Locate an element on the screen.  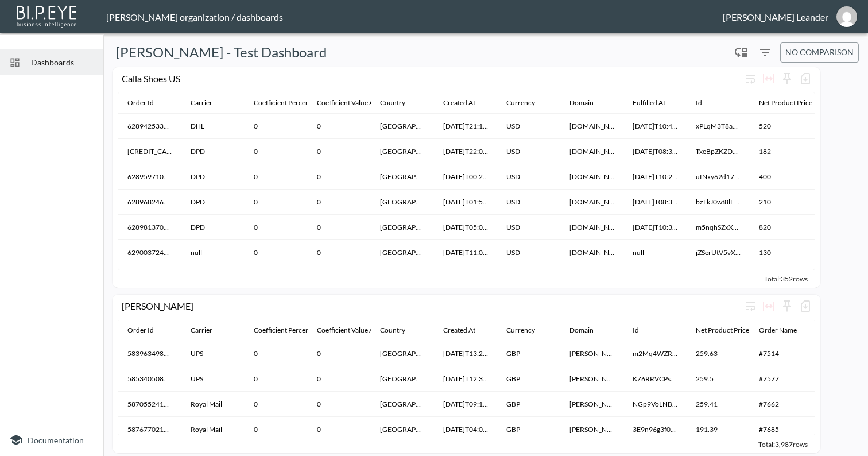
span: Domain is located at coordinates (589, 103).